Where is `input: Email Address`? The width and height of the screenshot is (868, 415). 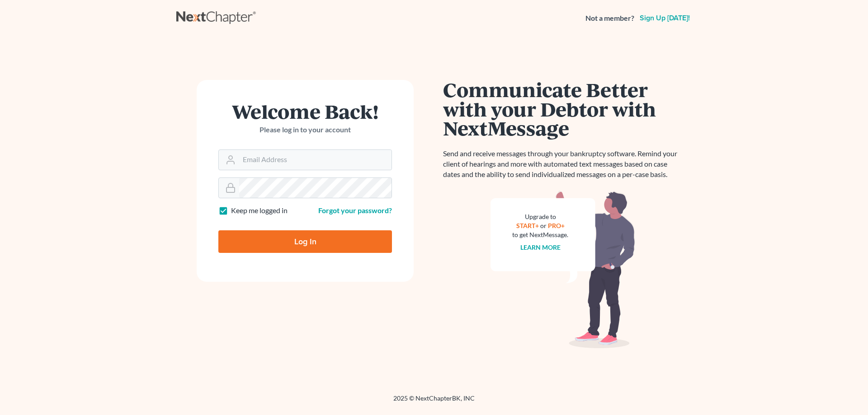
input: Email Address is located at coordinates (315, 159).